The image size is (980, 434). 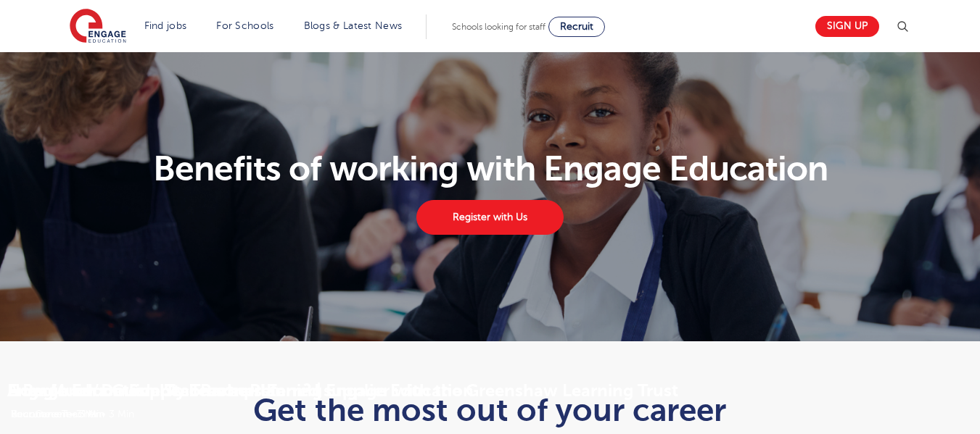 I want to click on h1: Benefits of working with Engage Education, so click(x=490, y=169).